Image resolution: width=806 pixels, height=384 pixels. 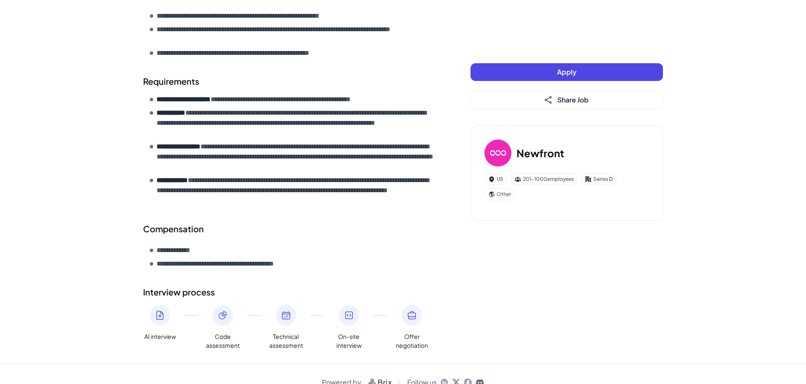 I want to click on span: On-site interview, so click(x=349, y=341).